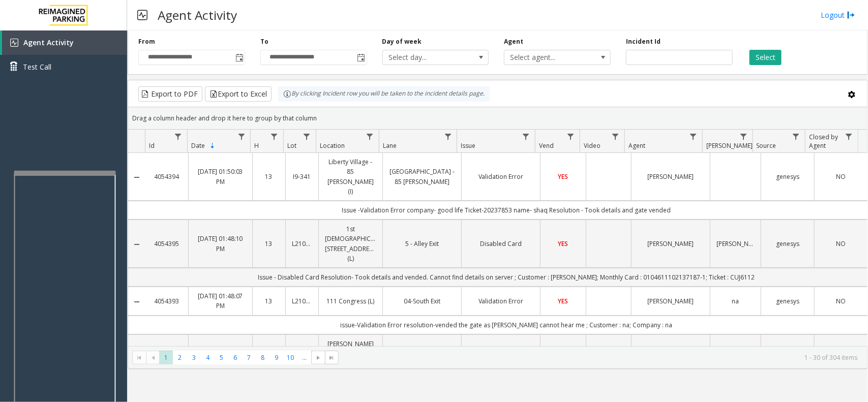  What do you see at coordinates (241, 136) in the screenshot?
I see `a: Date Filter Menu` at bounding box center [241, 136].